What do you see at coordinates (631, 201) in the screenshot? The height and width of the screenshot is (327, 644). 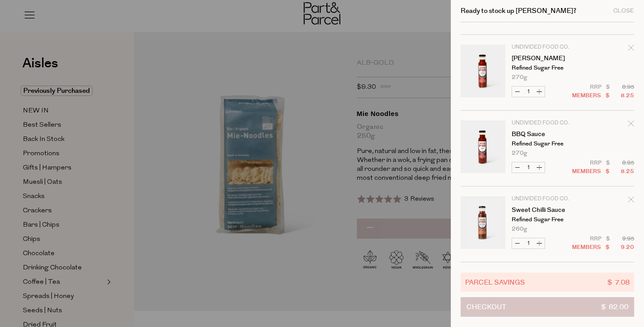 I see `div: Remove Sweet Chilli Sauce` at bounding box center [631, 201].